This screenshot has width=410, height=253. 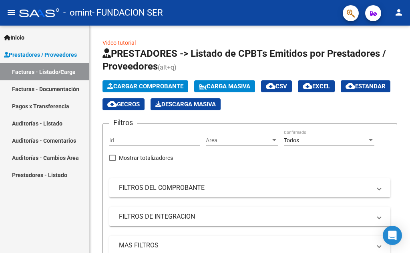 I want to click on button: Descarga Masiva, so click(x=185, y=104).